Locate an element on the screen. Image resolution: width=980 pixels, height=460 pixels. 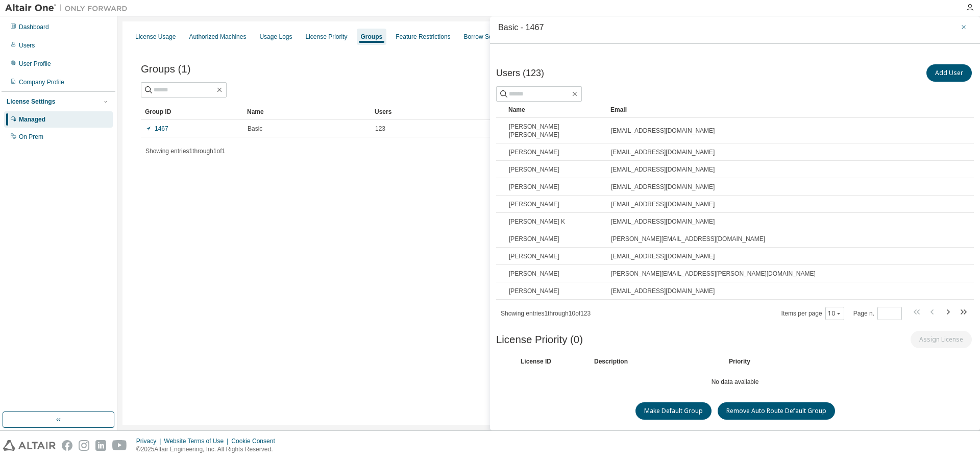
img: linkedin.svg is located at coordinates (101, 445).